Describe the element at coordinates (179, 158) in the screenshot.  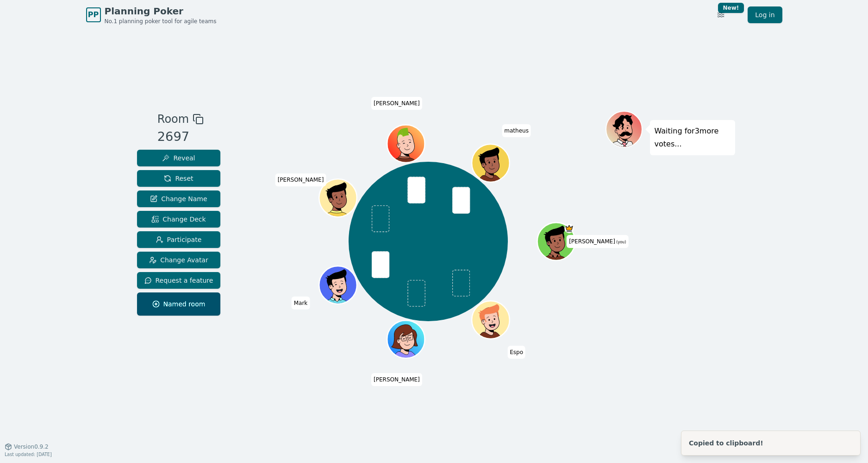
I see `span: Reveal` at that location.